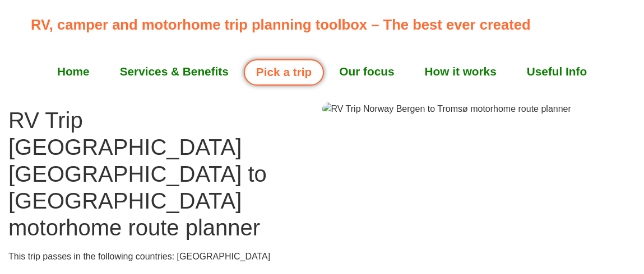  What do you see at coordinates (322, 71) in the screenshot?
I see `nav: Menu` at bounding box center [322, 71].